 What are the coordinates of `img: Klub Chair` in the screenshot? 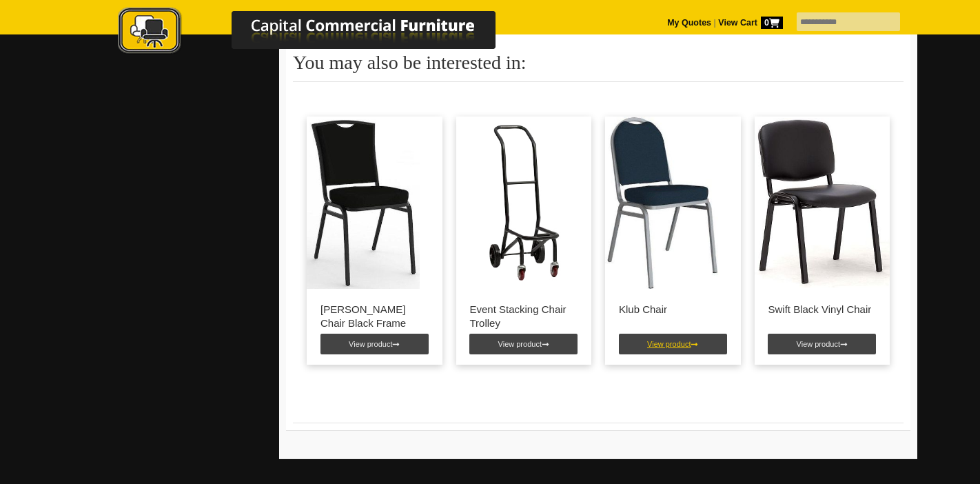 It's located at (663, 203).